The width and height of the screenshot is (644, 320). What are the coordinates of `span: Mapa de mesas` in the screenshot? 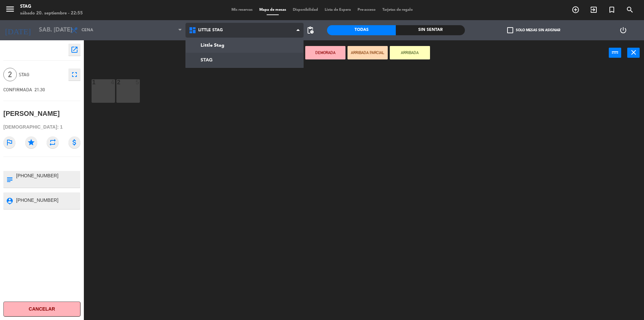 It's located at (273, 10).